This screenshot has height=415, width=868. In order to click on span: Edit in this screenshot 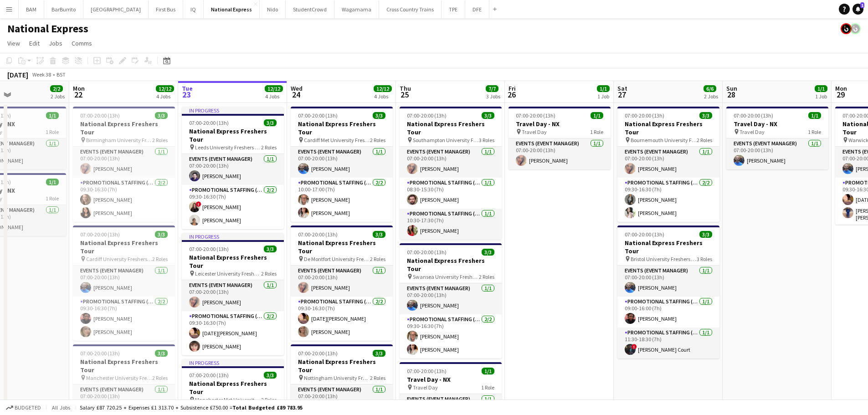, I will do `click(34, 44)`.